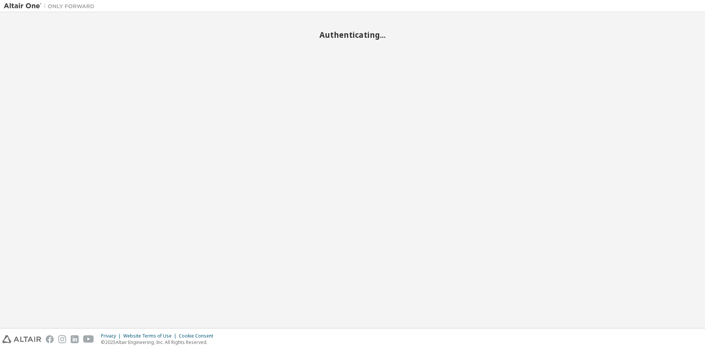 The width and height of the screenshot is (705, 350). I want to click on img: youtube.svg, so click(88, 339).